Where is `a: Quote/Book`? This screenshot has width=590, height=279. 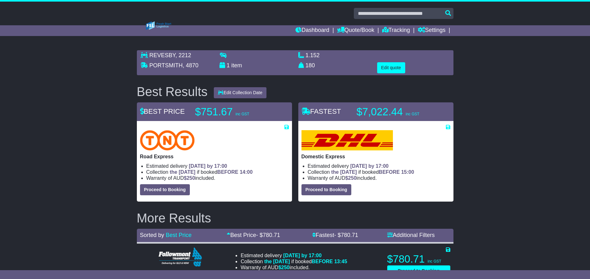 a: Quote/Book is located at coordinates (356, 31).